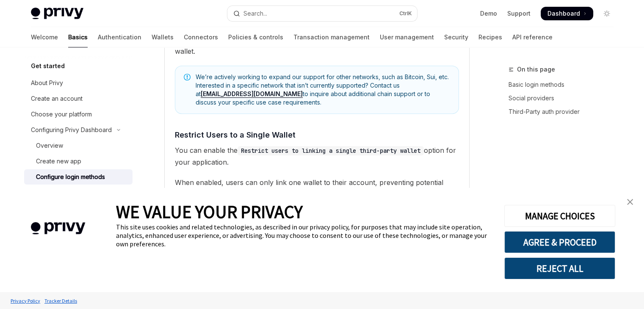 The width and height of the screenshot is (644, 309). What do you see at coordinates (52, 192) in the screenshot?
I see `div: App clients` at bounding box center [52, 192].